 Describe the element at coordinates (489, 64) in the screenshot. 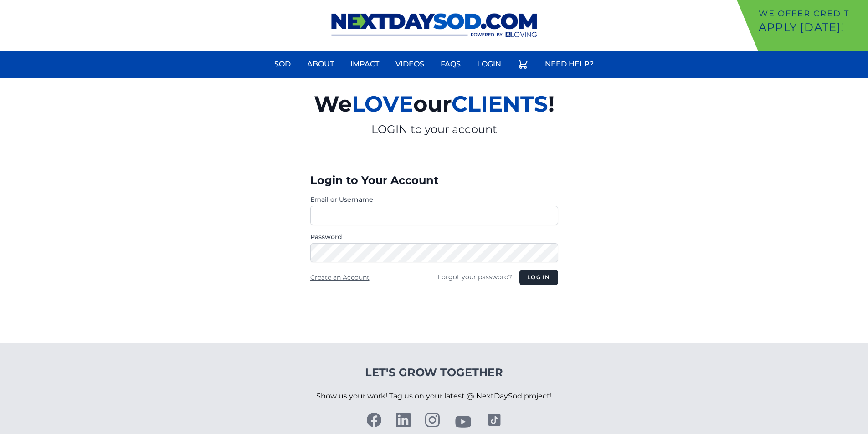

I see `a: Login` at that location.